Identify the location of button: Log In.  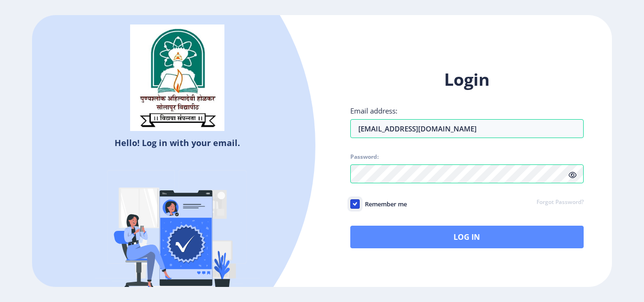
(467, 237).